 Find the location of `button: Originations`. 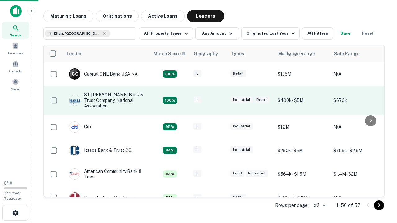

button: Originations is located at coordinates (117, 16).